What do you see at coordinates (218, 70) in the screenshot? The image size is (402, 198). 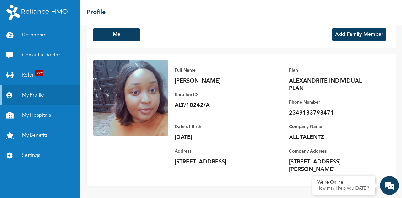 I see `p: Full Name` at bounding box center [218, 70].